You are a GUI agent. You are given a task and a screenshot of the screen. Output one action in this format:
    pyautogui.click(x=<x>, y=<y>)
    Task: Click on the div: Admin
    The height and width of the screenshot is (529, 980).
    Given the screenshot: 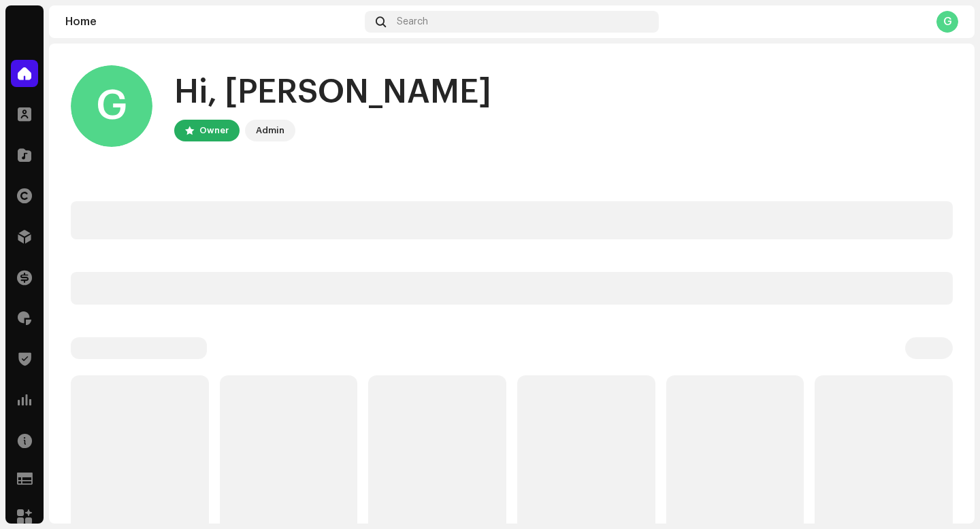 What is the action you would take?
    pyautogui.click(x=270, y=131)
    